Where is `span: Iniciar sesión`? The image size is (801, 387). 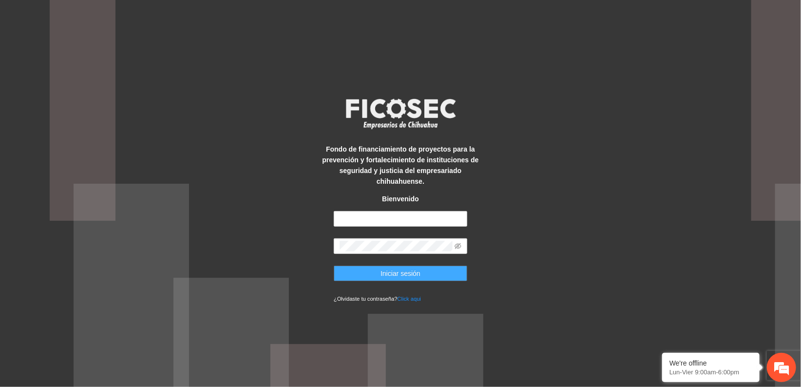
span: Iniciar sesión is located at coordinates (400, 273).